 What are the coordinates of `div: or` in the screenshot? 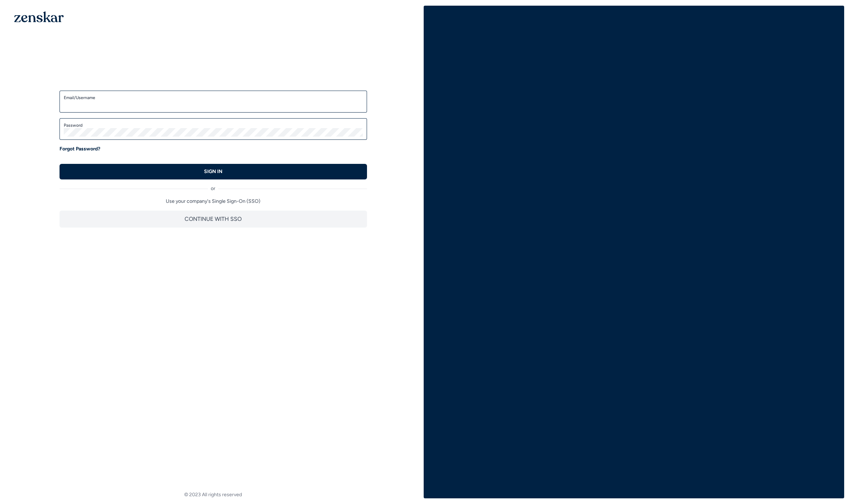 It's located at (213, 186).